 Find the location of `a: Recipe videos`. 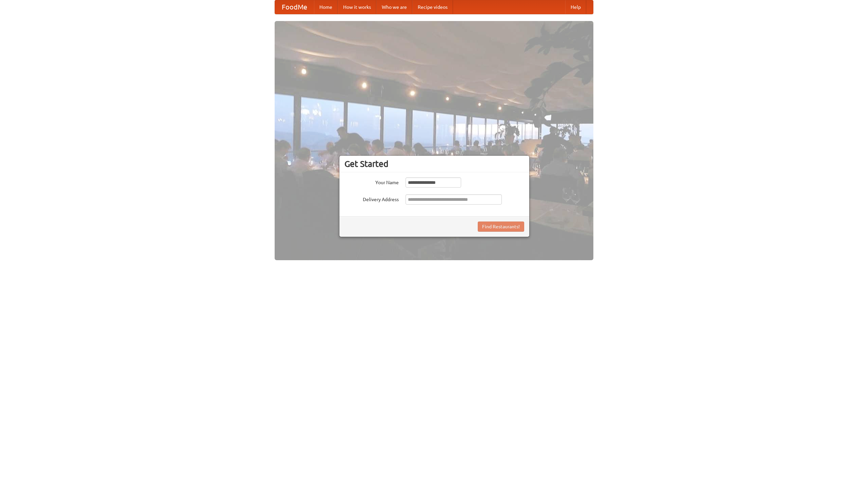

a: Recipe videos is located at coordinates (433, 7).